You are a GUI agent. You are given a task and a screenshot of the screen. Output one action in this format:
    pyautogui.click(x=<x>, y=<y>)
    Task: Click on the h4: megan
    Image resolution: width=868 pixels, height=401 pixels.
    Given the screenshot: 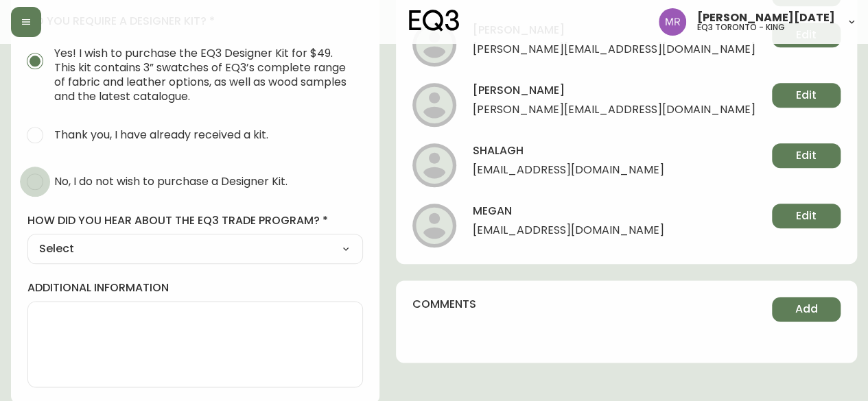 What is the action you would take?
    pyautogui.click(x=568, y=214)
    